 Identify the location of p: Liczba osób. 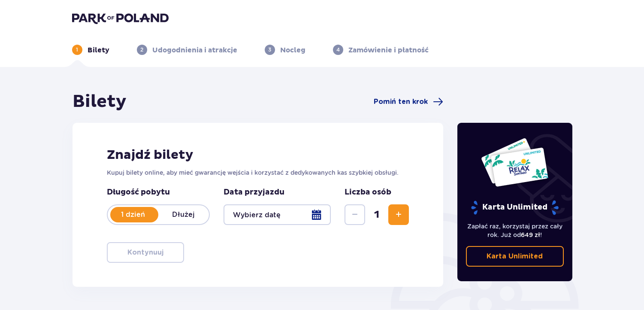
(368, 192).